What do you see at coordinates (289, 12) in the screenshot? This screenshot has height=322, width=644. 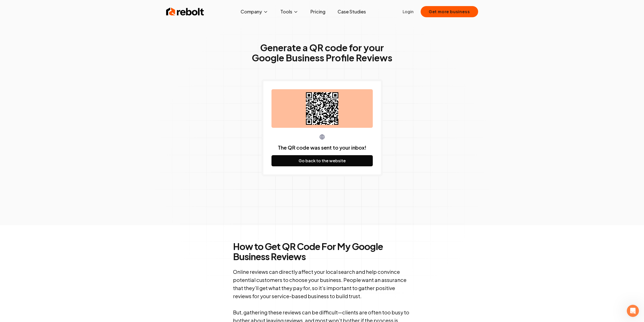 I see `button: Tools` at bounding box center [289, 12].